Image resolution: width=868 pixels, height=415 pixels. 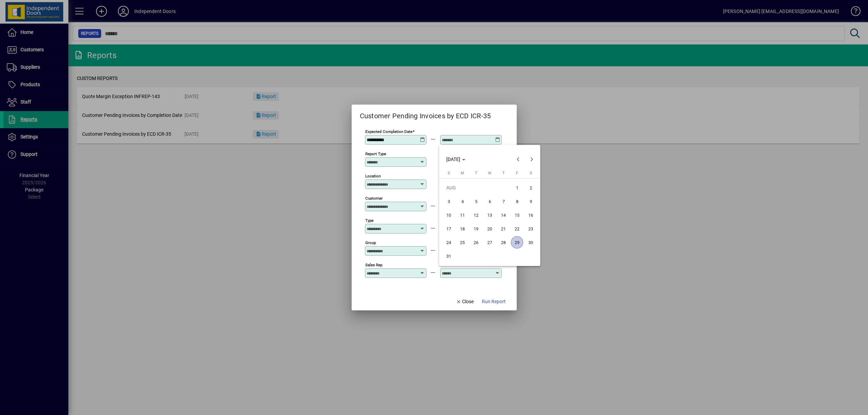 I want to click on button: Choose month and year, so click(x=456, y=159).